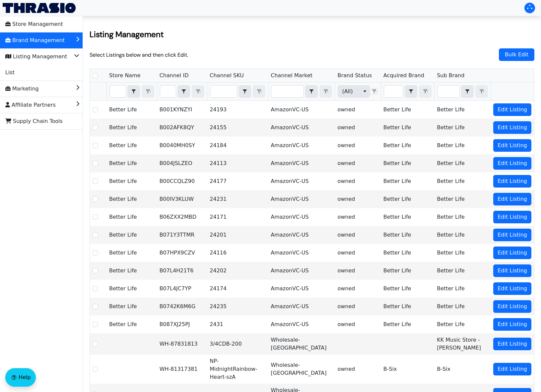 The width and height of the screenshot is (541, 392). Describe the element at coordinates (22, 89) in the screenshot. I see `span: Marketing` at that location.